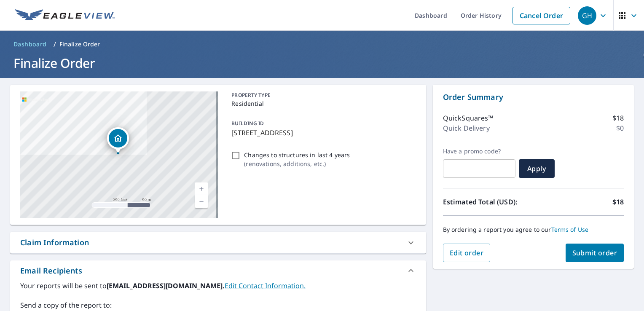 This screenshot has height=311, width=644. Describe the element at coordinates (467, 253) in the screenshot. I see `span: Edit order` at that location.